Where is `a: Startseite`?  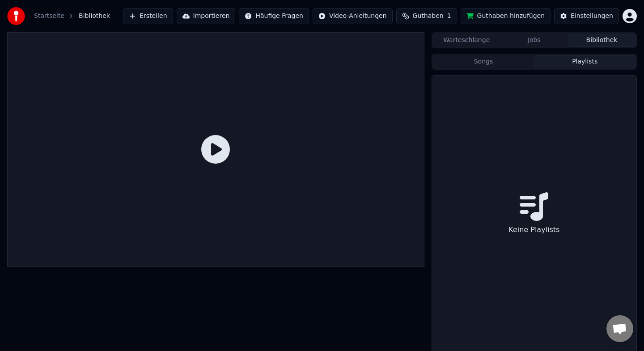 a: Startseite is located at coordinates (49, 16).